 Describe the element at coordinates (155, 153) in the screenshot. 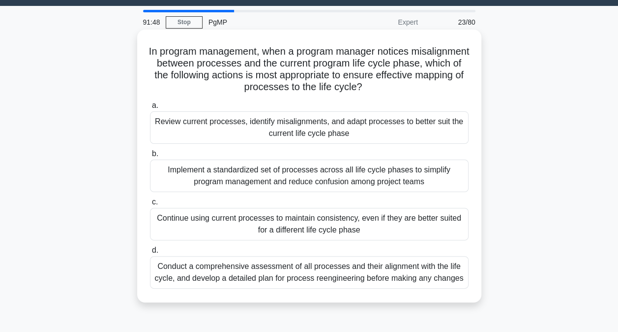

I see `span: b.` at that location.